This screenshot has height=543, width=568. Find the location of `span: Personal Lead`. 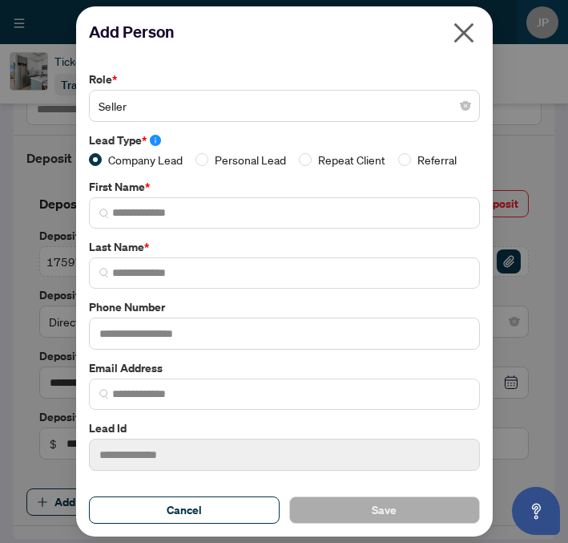

span: Personal Lead is located at coordinates (250, 159).